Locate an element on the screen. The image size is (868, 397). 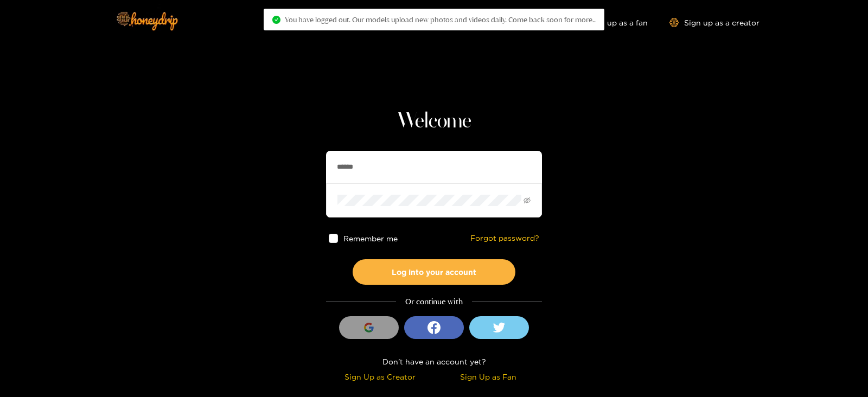
span: You have logged out. Our models upload new photos and videos daily. Come back soon for more.. is located at coordinates (440, 20).